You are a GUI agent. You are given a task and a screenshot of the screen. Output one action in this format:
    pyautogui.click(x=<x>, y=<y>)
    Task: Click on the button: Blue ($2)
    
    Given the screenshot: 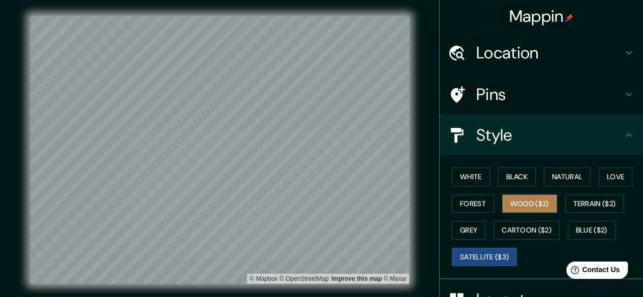 What is the action you would take?
    pyautogui.click(x=591, y=230)
    